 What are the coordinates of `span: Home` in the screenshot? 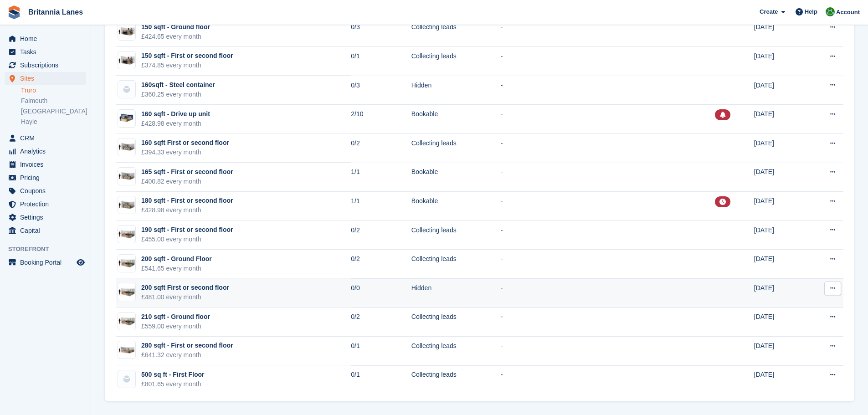 It's located at (48, 39).